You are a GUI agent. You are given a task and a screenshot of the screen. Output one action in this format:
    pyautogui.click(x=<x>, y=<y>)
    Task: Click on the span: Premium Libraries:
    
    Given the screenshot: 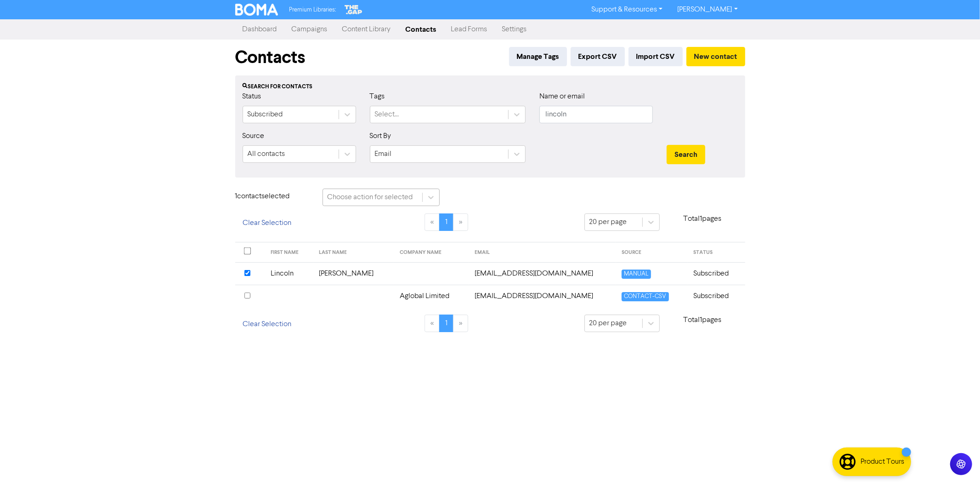 What is the action you would take?
    pyautogui.click(x=313, y=10)
    